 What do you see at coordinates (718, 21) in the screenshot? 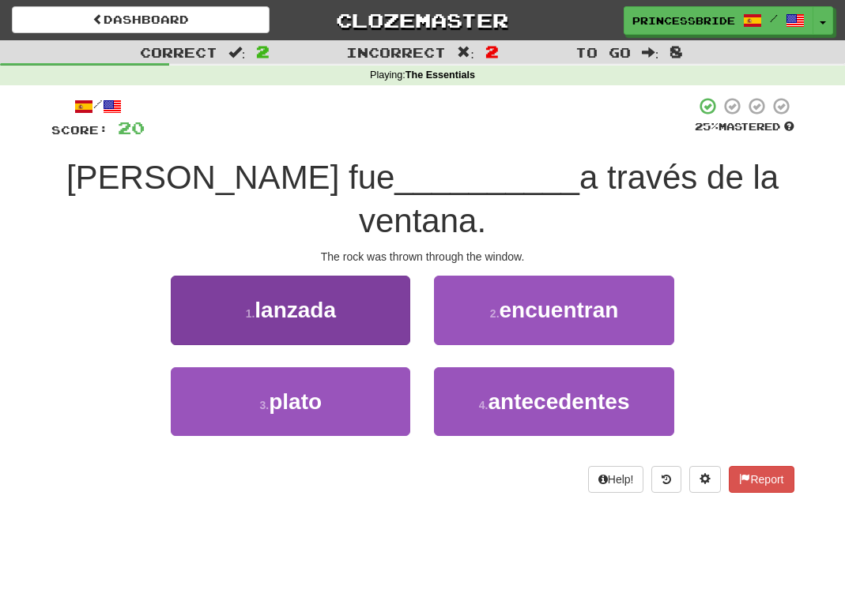
I see `a: princessbride /` at bounding box center [718, 21].